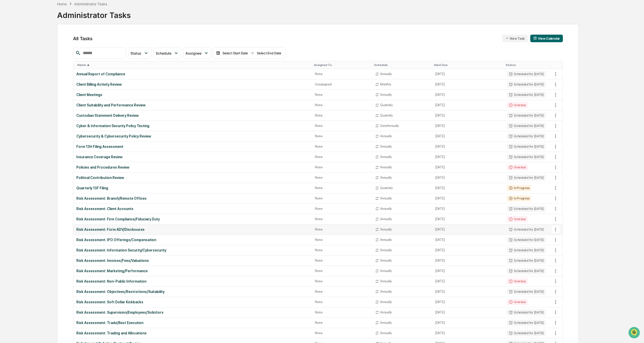 The height and width of the screenshot is (343, 644). I want to click on button: View Calendar, so click(546, 38).